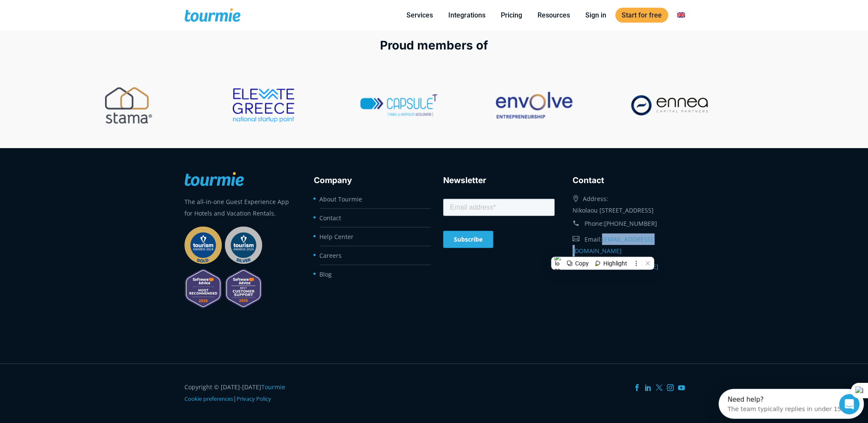 This screenshot has height=423, width=868. Describe the element at coordinates (649, 388) in the screenshot. I see `a: LinkedIn` at that location.